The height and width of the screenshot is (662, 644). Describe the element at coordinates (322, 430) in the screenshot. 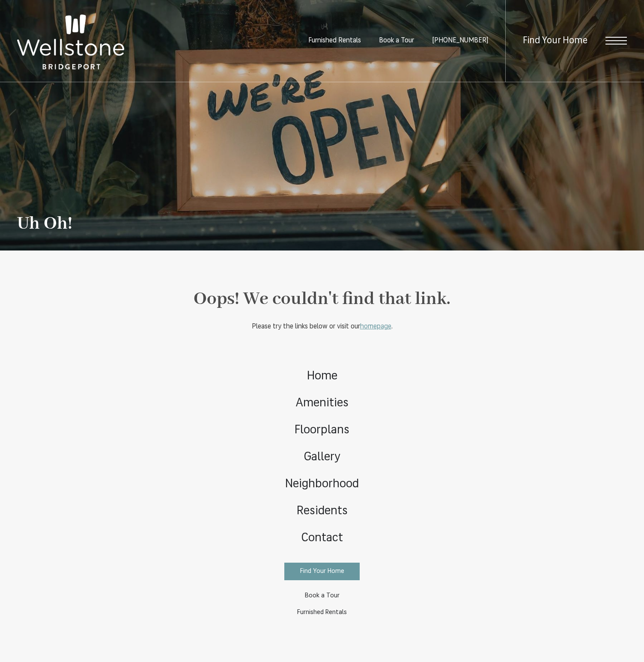

I see `a: Go to Floorplans` at that location.